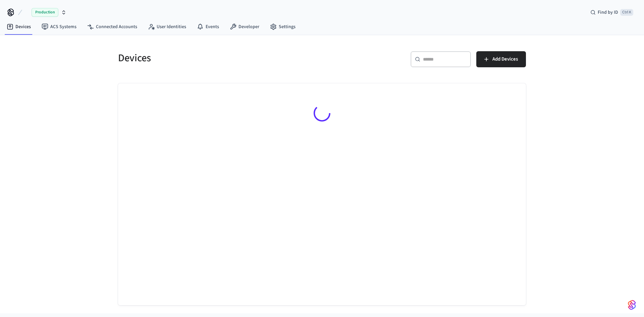 The height and width of the screenshot is (317, 644). I want to click on h5: Devices, so click(218, 58).